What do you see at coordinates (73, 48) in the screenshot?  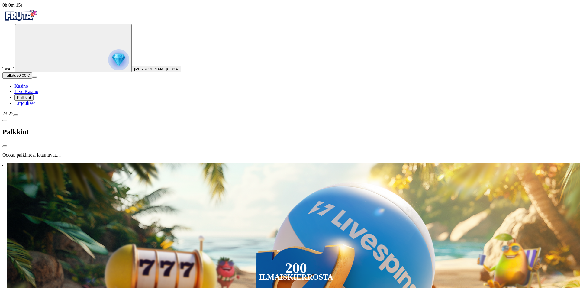 I see `button: reward progress` at bounding box center [73, 48].